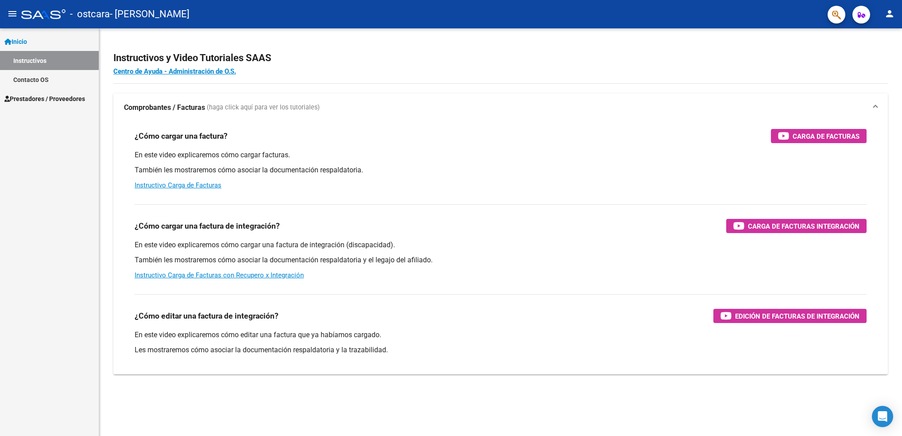  I want to click on div: Comprobantes / Facturas (haga click aquí para ver los tutoriales), so click(501, 248).